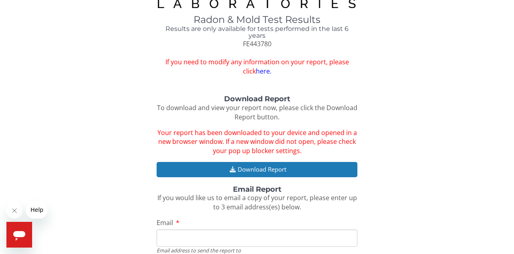 The height and width of the screenshot is (254, 514). What do you see at coordinates (263, 71) in the screenshot?
I see `a: here.` at bounding box center [263, 71].